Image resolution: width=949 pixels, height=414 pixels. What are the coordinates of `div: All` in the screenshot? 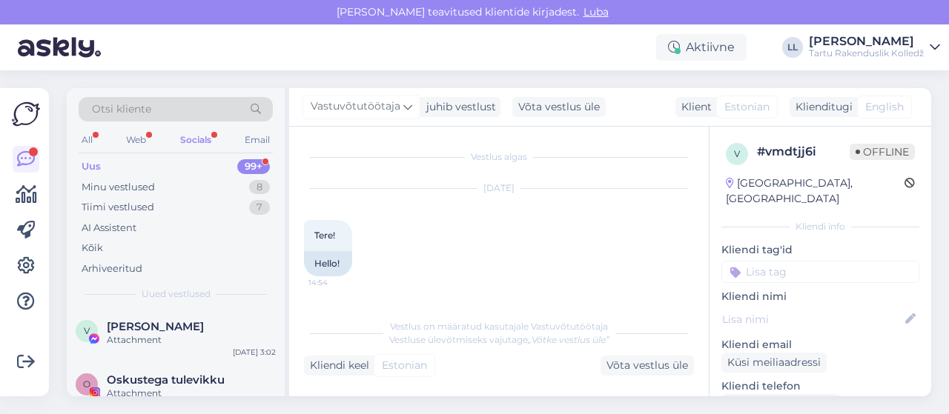 It's located at (87, 140).